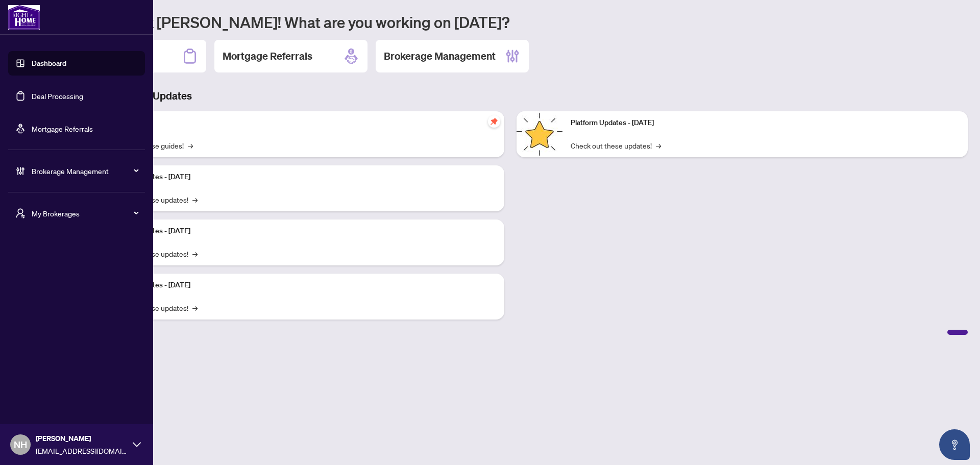 The width and height of the screenshot is (980, 465). What do you see at coordinates (494, 121) in the screenshot?
I see `span: pushpin` at bounding box center [494, 121].